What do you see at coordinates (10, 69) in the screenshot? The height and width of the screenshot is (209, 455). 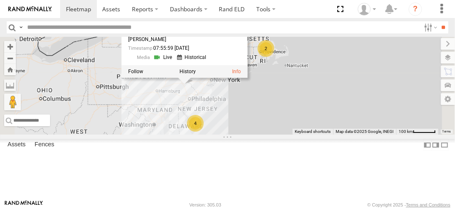 I see `button: Zoom Home` at bounding box center [10, 69].